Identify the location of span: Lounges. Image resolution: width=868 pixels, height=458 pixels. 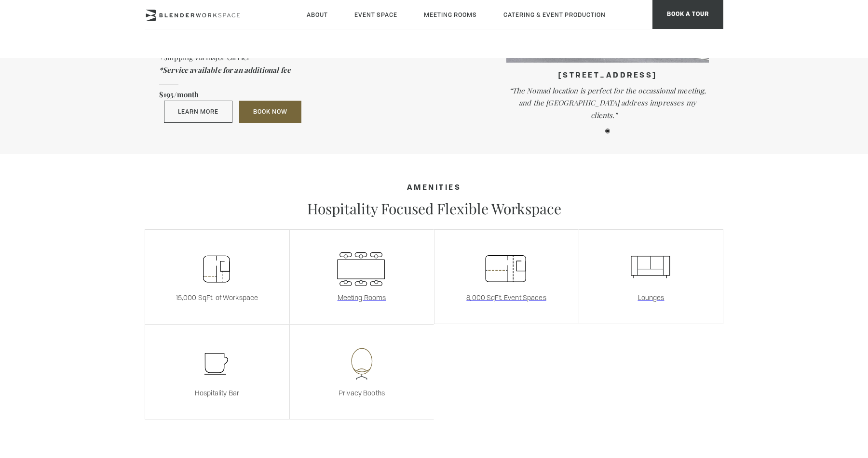
(652, 297).